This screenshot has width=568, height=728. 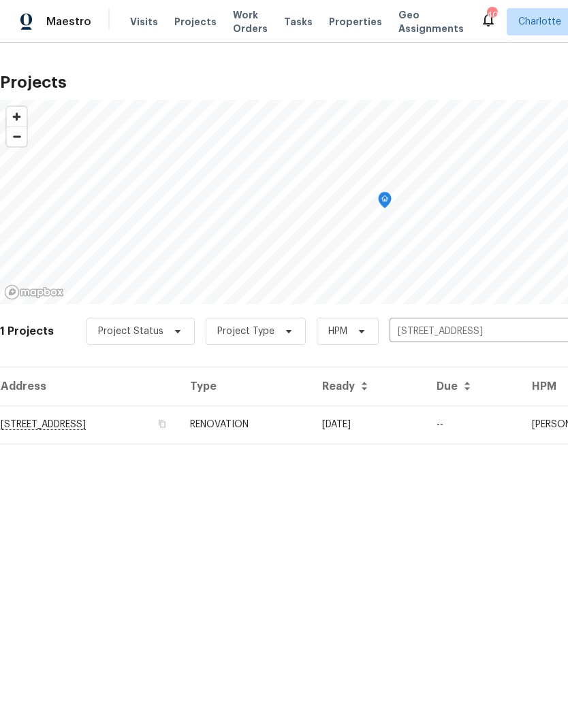 What do you see at coordinates (250, 22) in the screenshot?
I see `span: Work Orders` at bounding box center [250, 22].